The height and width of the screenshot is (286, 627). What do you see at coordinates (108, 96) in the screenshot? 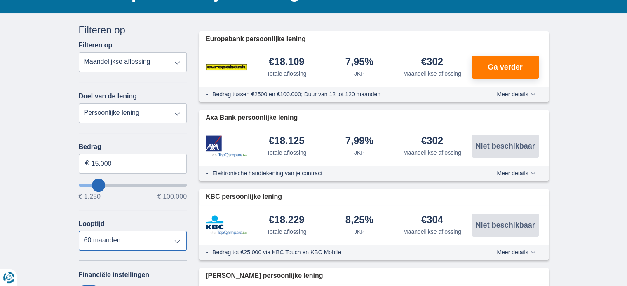
I see `label: Doel van de lening` at bounding box center [108, 96].